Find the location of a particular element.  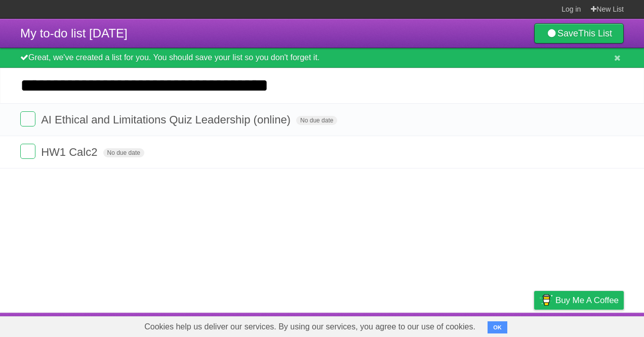

a: Suggest a feature is located at coordinates (592, 325).